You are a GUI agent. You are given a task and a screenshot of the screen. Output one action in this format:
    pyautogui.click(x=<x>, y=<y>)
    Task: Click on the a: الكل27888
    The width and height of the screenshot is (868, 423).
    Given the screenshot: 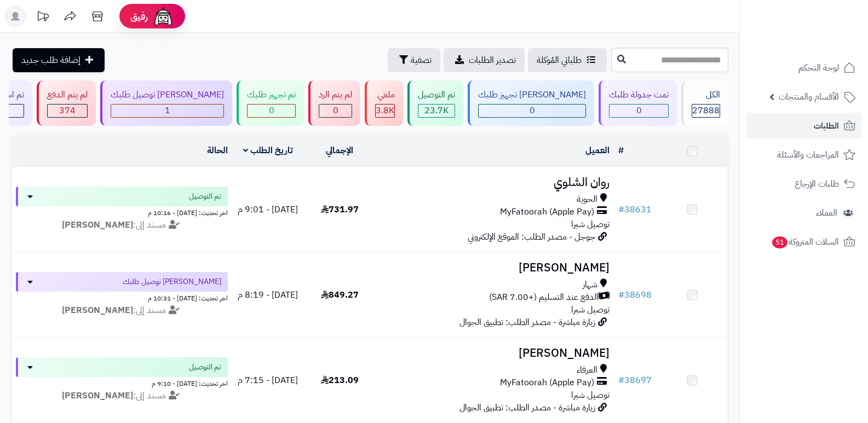 What is the action you would take?
    pyautogui.click(x=704, y=103)
    